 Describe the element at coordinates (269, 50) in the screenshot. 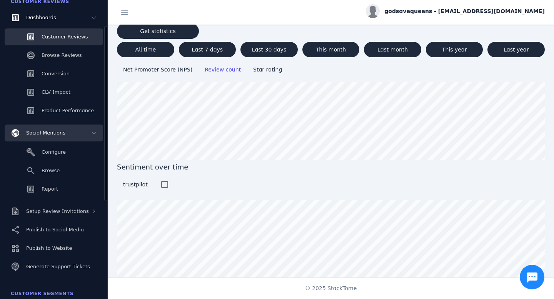

I see `button: Last 30 days` at that location.